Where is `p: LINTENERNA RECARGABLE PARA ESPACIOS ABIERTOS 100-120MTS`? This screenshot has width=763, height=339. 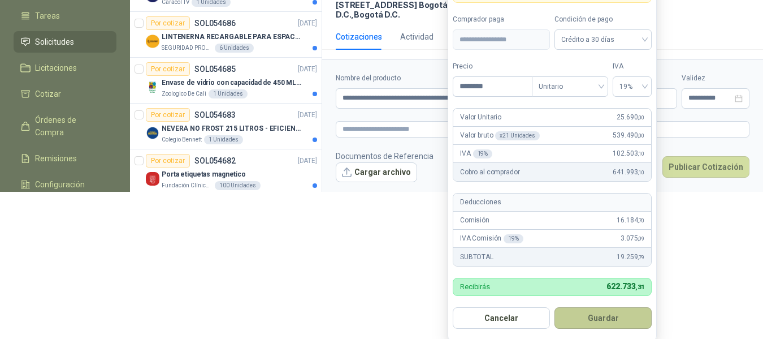
p: LINTENERNA RECARGABLE PARA ESPACIOS ABIERTOS 100-120MTS is located at coordinates (232, 37).